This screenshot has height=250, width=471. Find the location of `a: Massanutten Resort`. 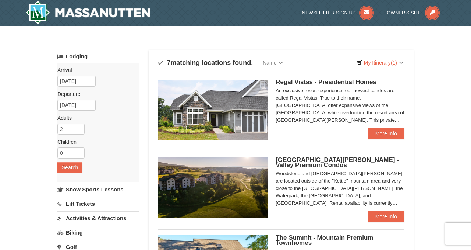

a: Massanutten Resort is located at coordinates (88, 13).